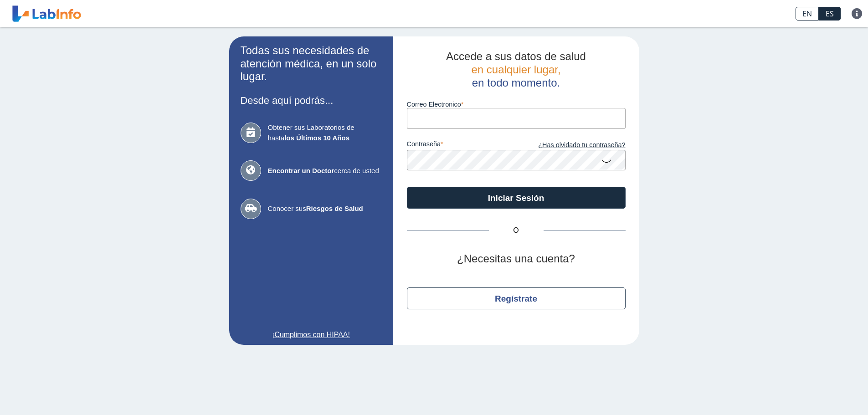 This screenshot has height=415, width=868. What do you see at coordinates (516, 258) in the screenshot?
I see `h2: ¿Necesitas una cuenta?` at bounding box center [516, 258].